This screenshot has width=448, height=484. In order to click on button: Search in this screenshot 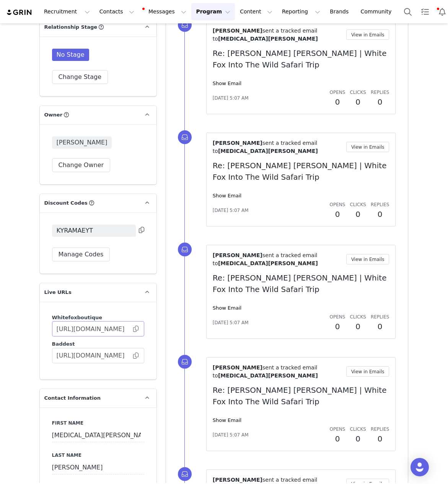, I will do `click(408, 11)`.